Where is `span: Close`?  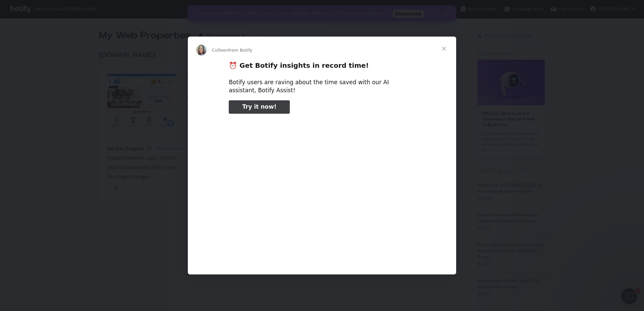
span: Close is located at coordinates (444, 49).